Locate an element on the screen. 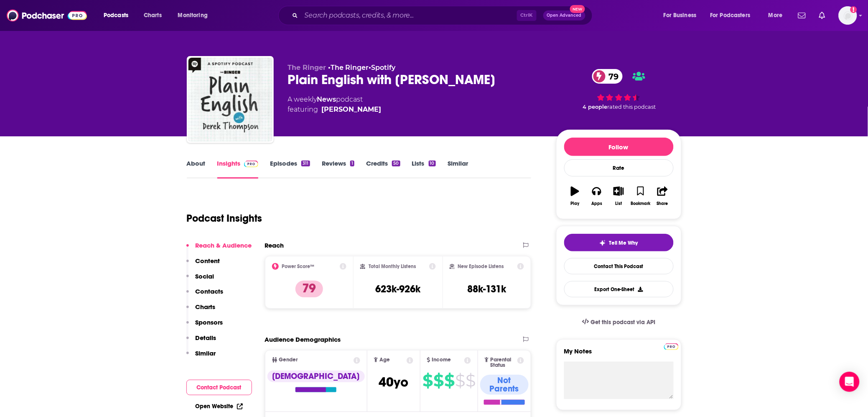  p: Sponsors is located at coordinates (209, 322).